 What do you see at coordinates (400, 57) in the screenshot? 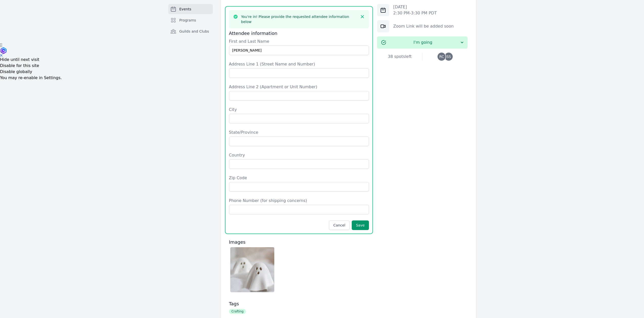
I see `div: 38 spots left` at bounding box center [400, 57].